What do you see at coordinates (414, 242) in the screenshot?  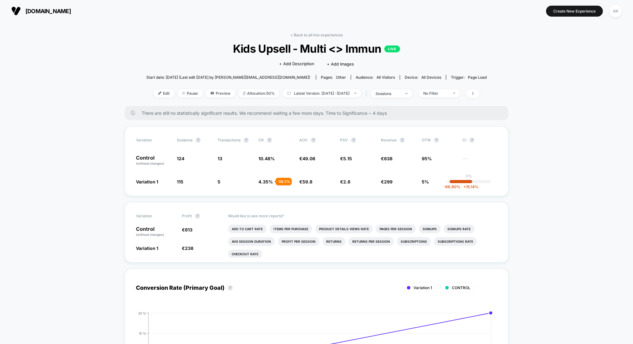 I see `li: Subscriptions` at bounding box center [414, 242].